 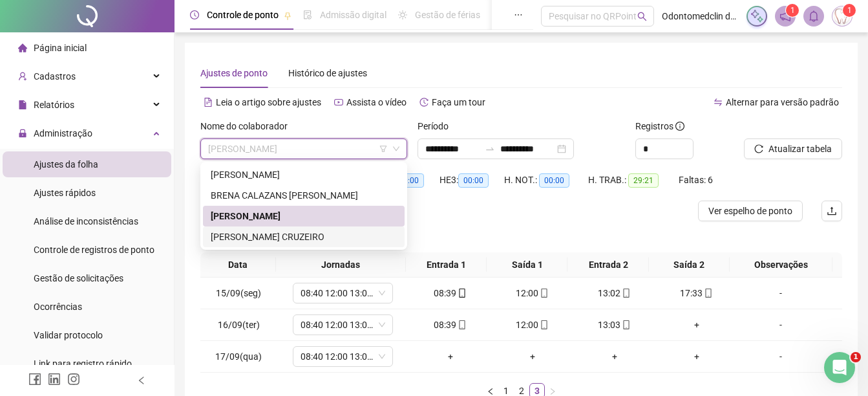 What do you see at coordinates (353, 15) in the screenshot?
I see `span: Admissão digital` at bounding box center [353, 15].